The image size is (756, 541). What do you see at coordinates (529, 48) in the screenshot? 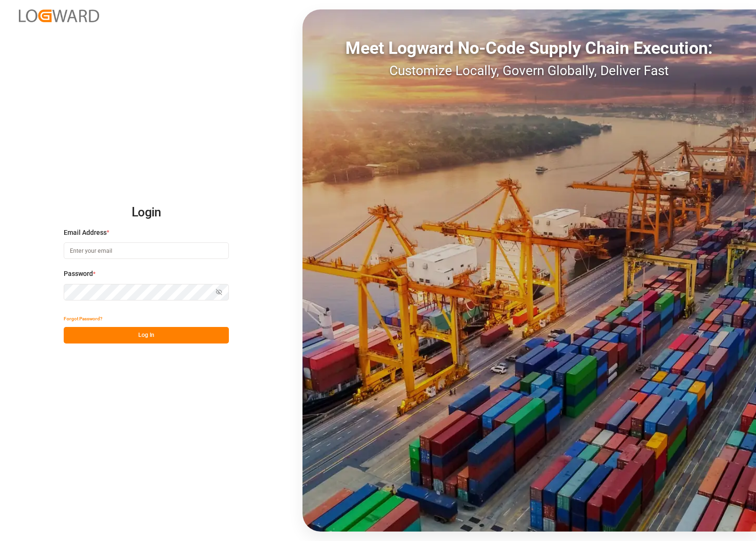
I see `div: Meet Logward No-Code Supply Chain Execution:` at bounding box center [529, 48].